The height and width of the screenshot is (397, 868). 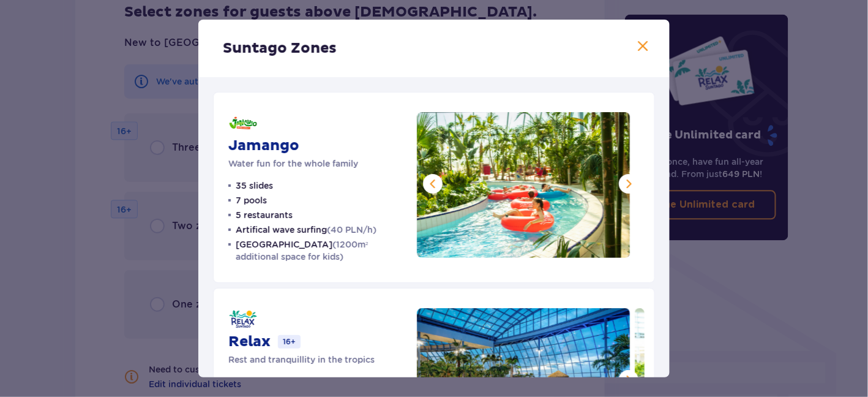 What do you see at coordinates (251, 200) in the screenshot?
I see `p: 7 pools` at bounding box center [251, 200].